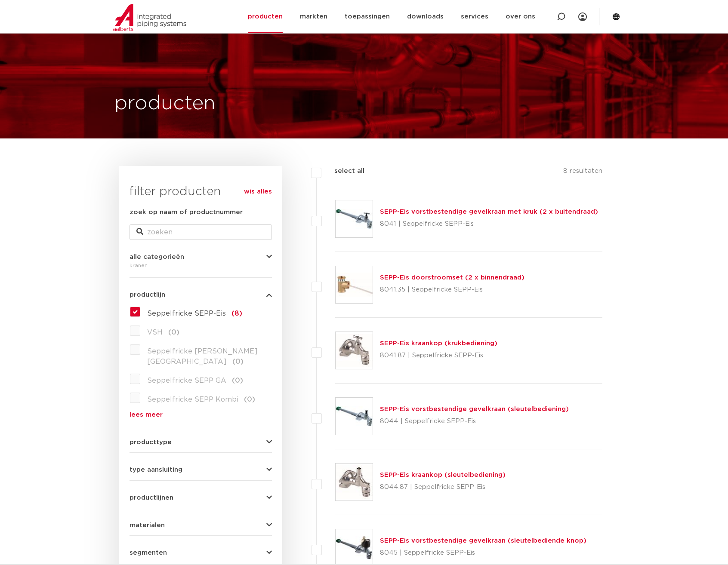 Image resolution: width=728 pixels, height=565 pixels. Describe the element at coordinates (354, 482) in the screenshot. I see `img: Thumbnail for SEPP-Eis kraankop (sleutelbediening)` at that location.